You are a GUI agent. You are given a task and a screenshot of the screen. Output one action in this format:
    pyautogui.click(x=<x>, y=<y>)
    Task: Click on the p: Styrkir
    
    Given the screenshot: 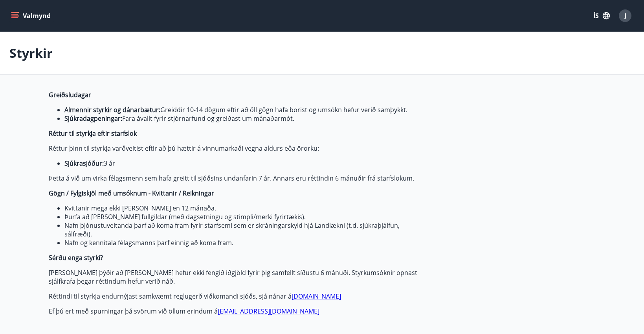 What is the action you would take?
    pyautogui.click(x=31, y=53)
    